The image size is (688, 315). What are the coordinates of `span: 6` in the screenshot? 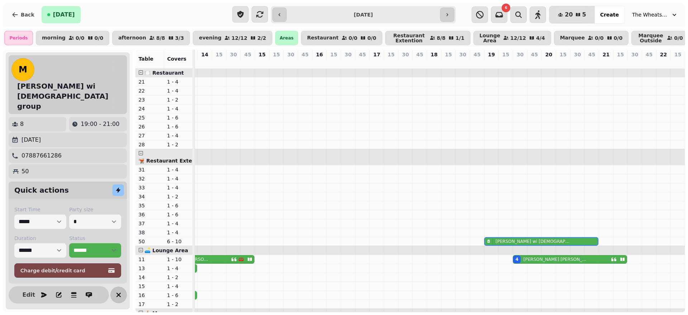 It's located at (506, 8).